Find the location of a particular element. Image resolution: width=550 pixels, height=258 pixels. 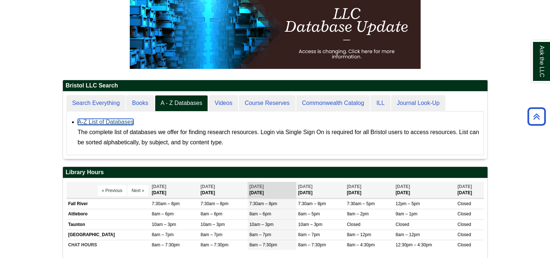

a: Search Everything is located at coordinates (96, 103).